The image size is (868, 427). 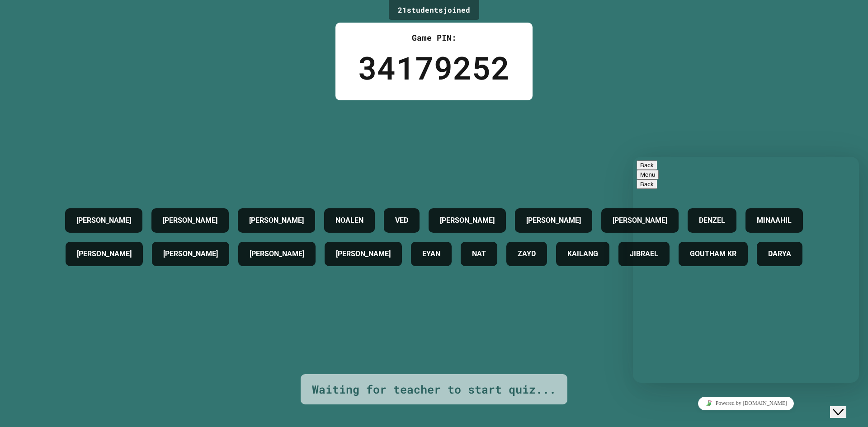 What do you see at coordinates (113, 8) in the screenshot?
I see `div: primary` at bounding box center [113, 8].